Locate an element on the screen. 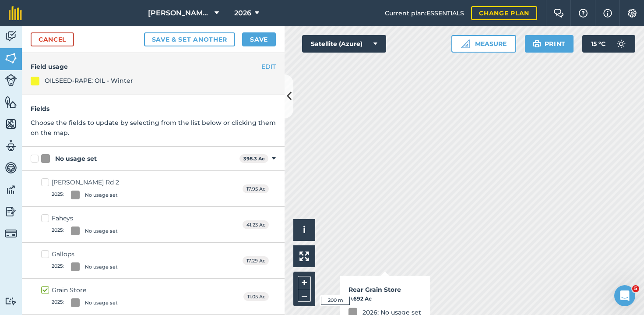  span: 5 is located at coordinates (636, 289).